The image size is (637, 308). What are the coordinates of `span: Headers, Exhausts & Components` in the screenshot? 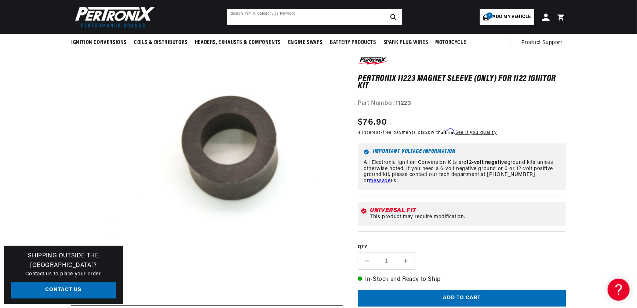 It's located at (238, 43).